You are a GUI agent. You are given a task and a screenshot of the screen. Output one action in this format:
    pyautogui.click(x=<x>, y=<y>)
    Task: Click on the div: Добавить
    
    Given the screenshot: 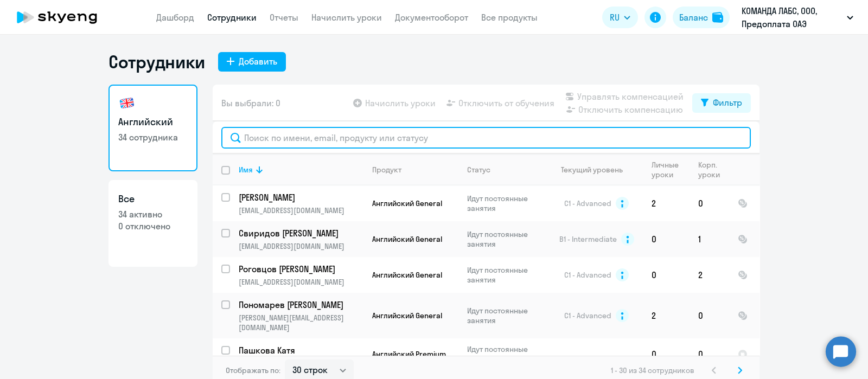 What is the action you would take?
    pyautogui.click(x=258, y=61)
    